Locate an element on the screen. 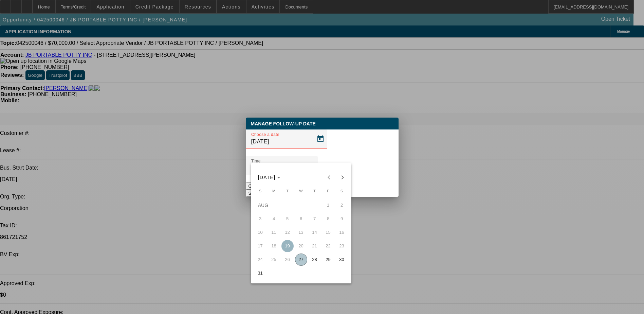 The image size is (644, 314). button: Choose month and year is located at coordinates (269, 177).